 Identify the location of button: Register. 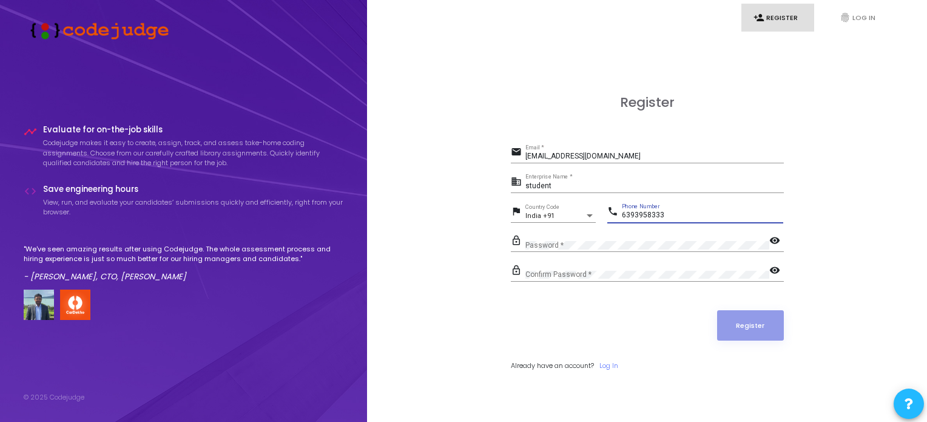
(751, 325).